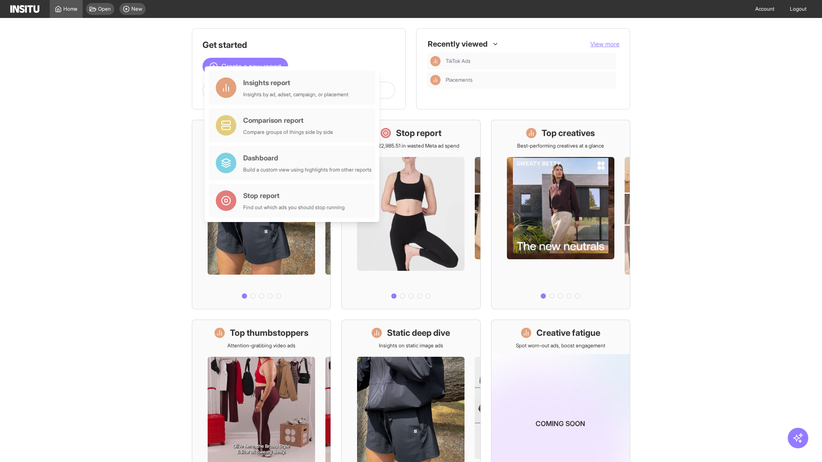 The height and width of the screenshot is (462, 822). Describe the element at coordinates (560, 146) in the screenshot. I see `p: Best-performing creatives at a glance` at that location.